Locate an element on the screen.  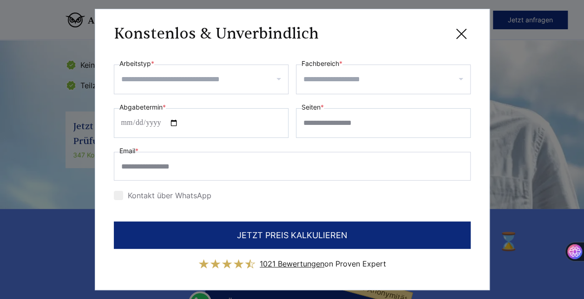
button: JETZT PREIS KALKULIEREN is located at coordinates (292, 235).